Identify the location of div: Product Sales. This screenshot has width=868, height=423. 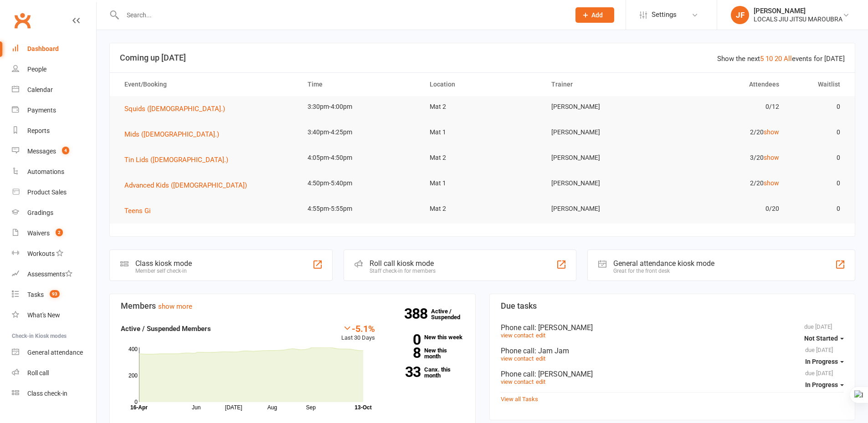
(47, 192).